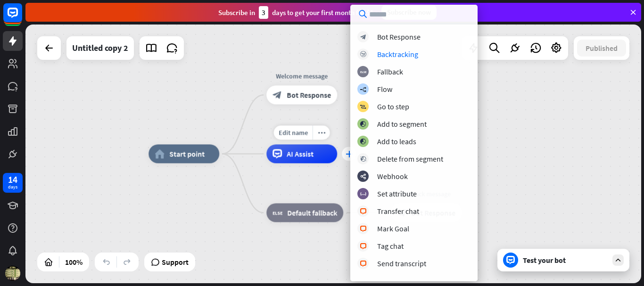 This screenshot has height=286, width=644. Describe the element at coordinates (393, 106) in the screenshot. I see `div: Go to step` at that location.